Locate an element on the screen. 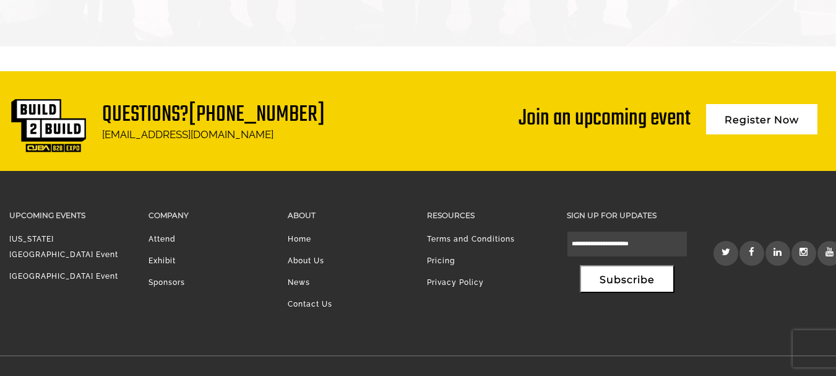  h3: Sign up for updates is located at coordinates (627, 215).